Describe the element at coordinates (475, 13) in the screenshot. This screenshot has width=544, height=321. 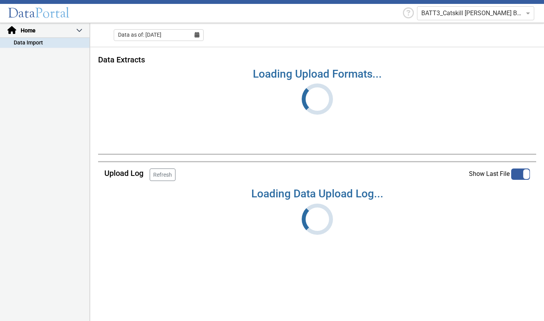
I see `ng-select: BATT3_Catskill Hudson Bank` at that location.